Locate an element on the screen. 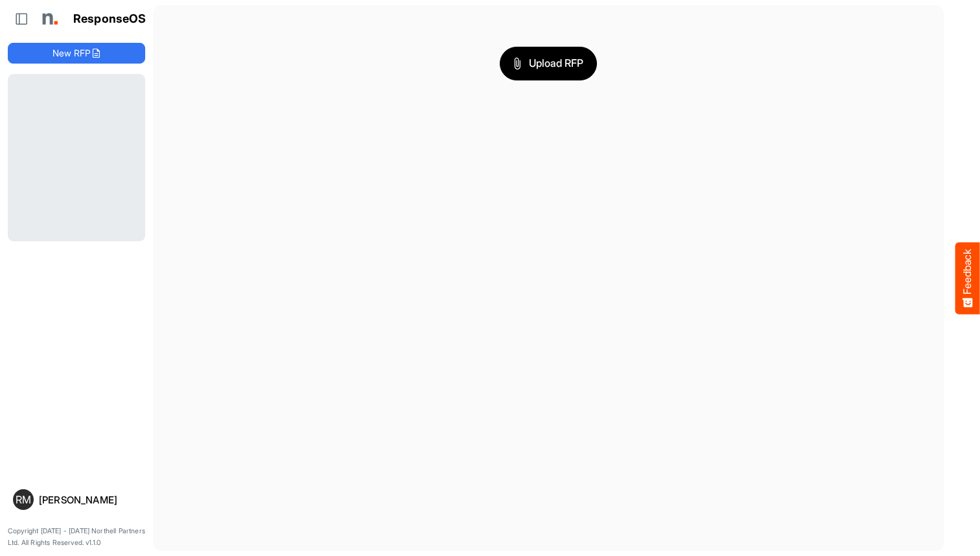  img: Northell is located at coordinates (49, 18).